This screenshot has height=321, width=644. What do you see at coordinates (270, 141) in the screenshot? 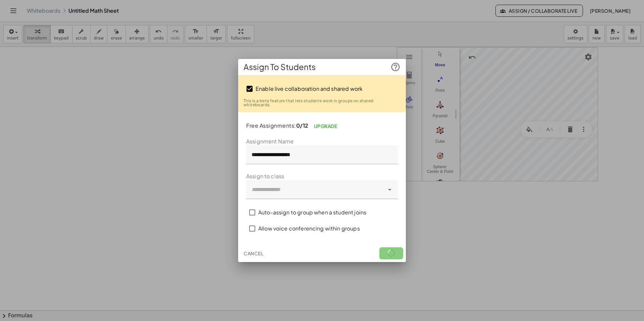
I see `label: Assignment Name` at bounding box center [270, 141].